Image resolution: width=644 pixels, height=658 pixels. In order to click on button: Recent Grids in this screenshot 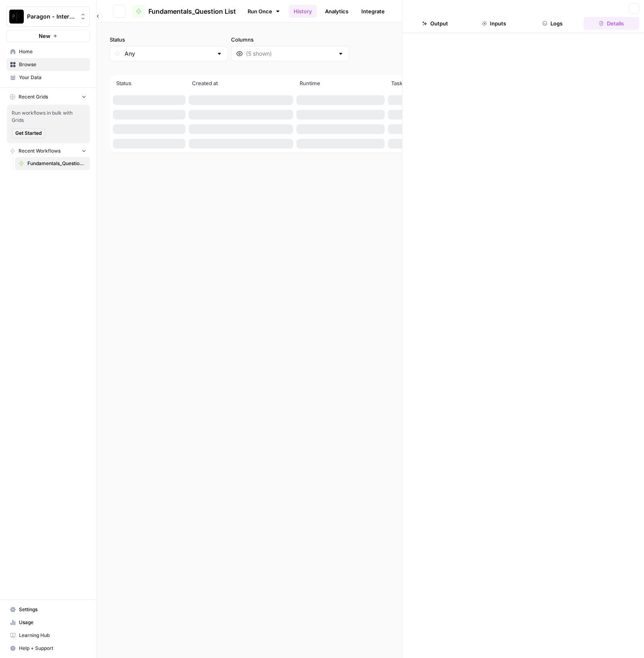, I will do `click(48, 97)`.